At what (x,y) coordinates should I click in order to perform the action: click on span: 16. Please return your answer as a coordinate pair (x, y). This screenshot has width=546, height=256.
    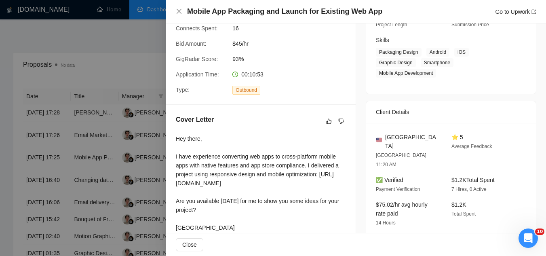
    Looking at the image, I should click on (293, 28).